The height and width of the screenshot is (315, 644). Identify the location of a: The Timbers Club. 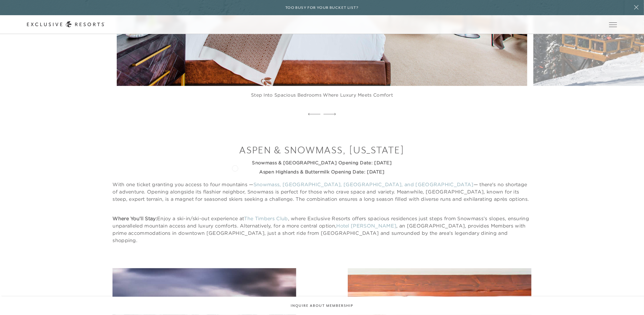
(266, 218).